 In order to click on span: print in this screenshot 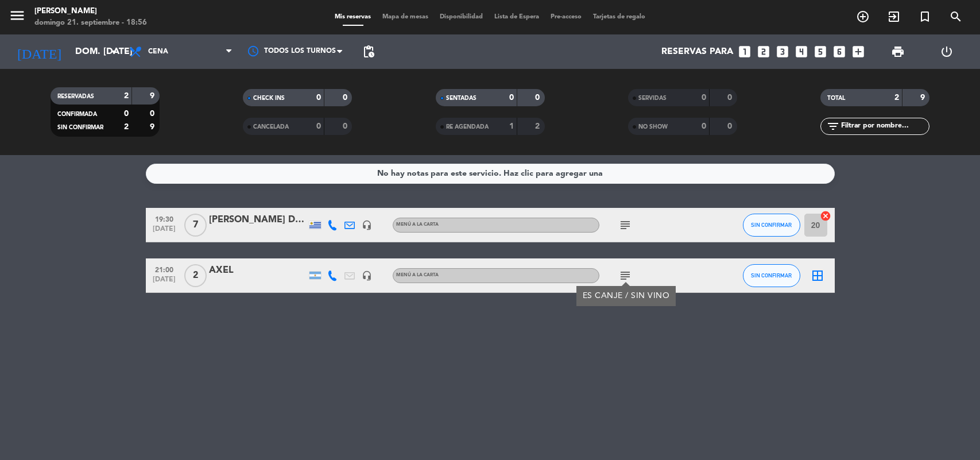, I will do `click(898, 51)`.